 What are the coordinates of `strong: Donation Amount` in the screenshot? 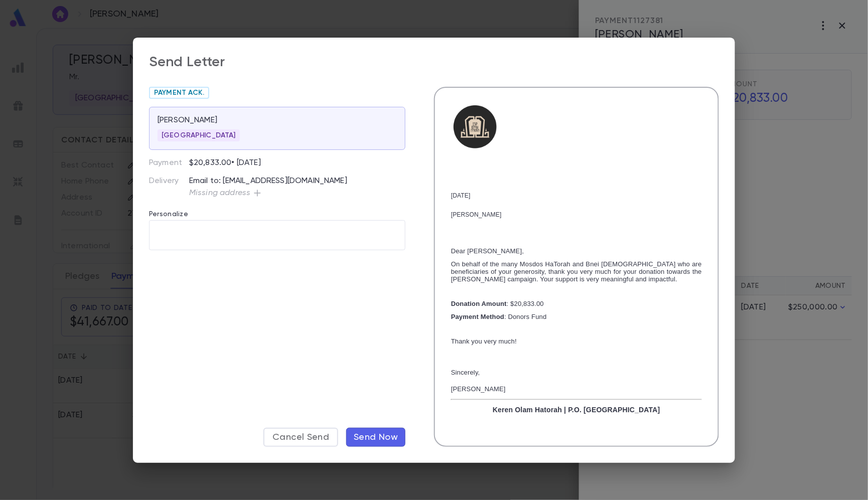 It's located at (478, 303).